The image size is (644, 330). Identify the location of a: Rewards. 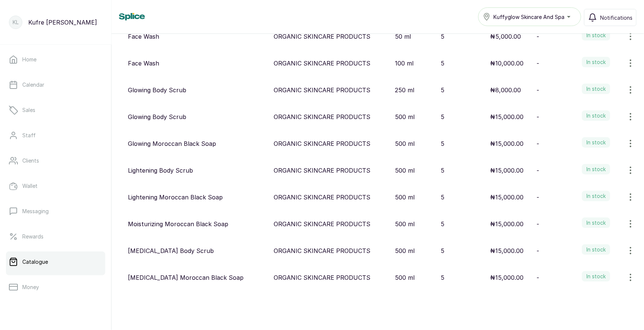
(55, 237).